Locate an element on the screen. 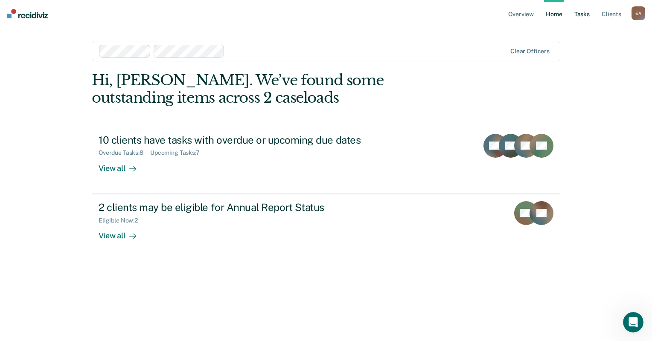  div: Upcoming Tasks : 7 is located at coordinates (178, 153).